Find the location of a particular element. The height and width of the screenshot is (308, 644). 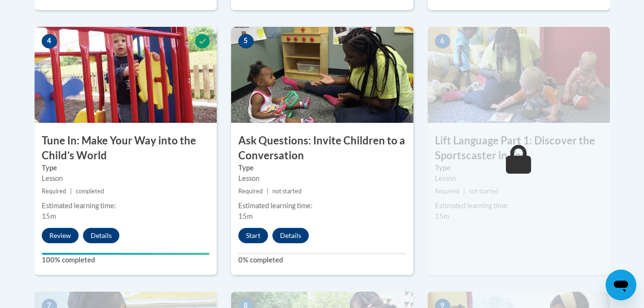

div: Your progress is located at coordinates (125, 254).